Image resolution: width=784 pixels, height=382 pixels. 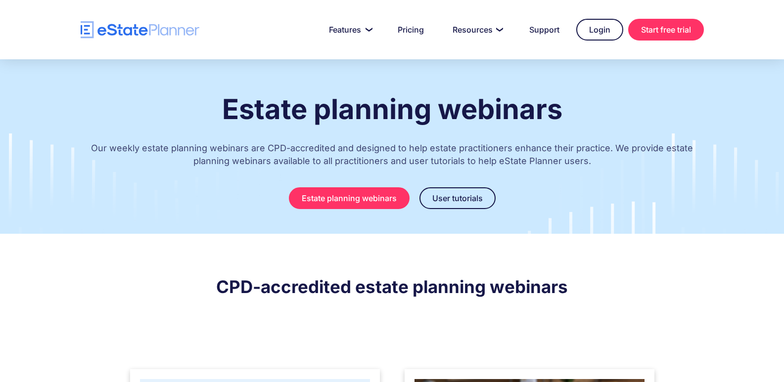 What do you see at coordinates (666, 30) in the screenshot?
I see `a: Start free trial` at bounding box center [666, 30].